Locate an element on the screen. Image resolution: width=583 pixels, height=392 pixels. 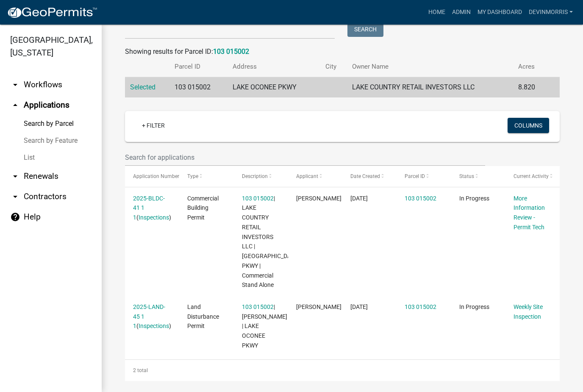
button: Search is located at coordinates (366, 29).